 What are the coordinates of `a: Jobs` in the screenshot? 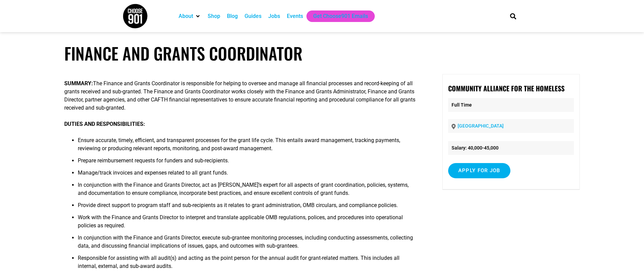 It's located at (274, 16).